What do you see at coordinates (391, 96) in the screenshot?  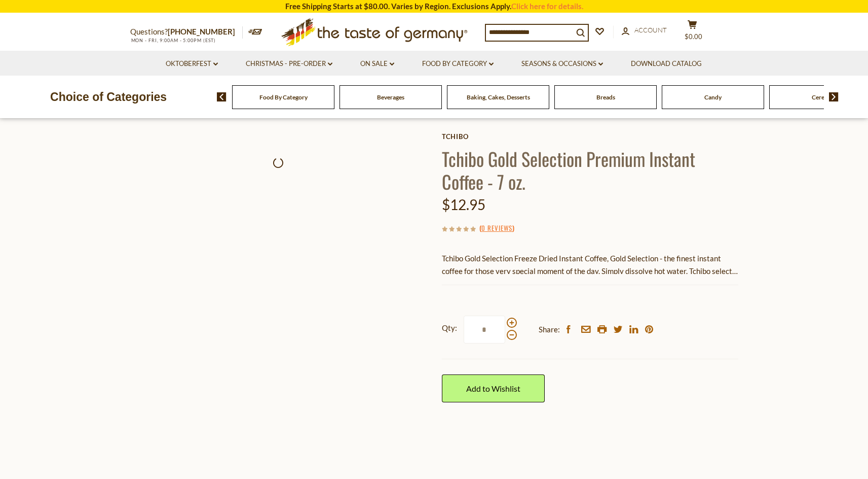 I see `a: Beverages` at bounding box center [391, 96].